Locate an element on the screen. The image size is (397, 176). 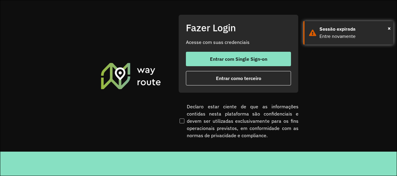
span: Entrar com Single Sign-on is located at coordinates (239, 59).